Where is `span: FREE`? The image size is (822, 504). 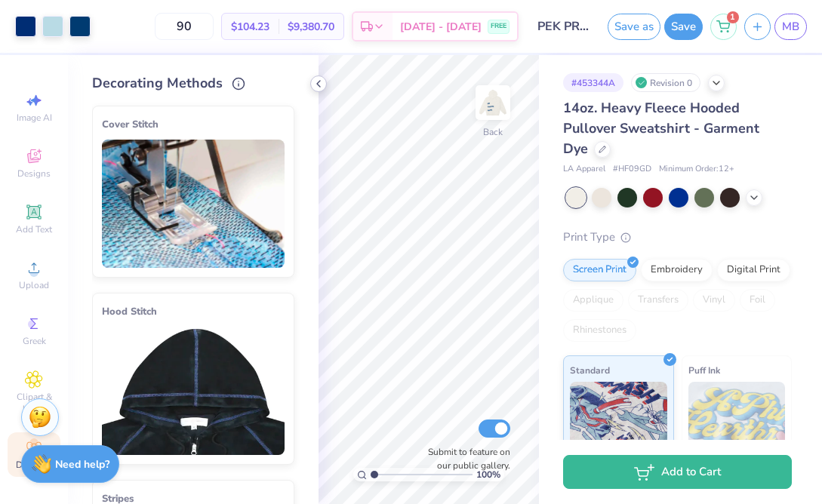
span: FREE is located at coordinates (498, 27).